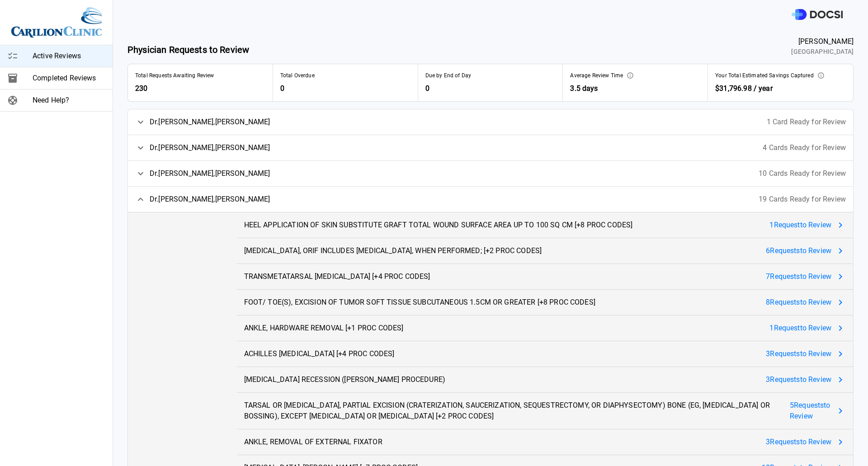 The width and height of the screenshot is (868, 466). Describe the element at coordinates (765, 76) in the screenshot. I see `span: Your Total Estimated Savings Captured` at that location.